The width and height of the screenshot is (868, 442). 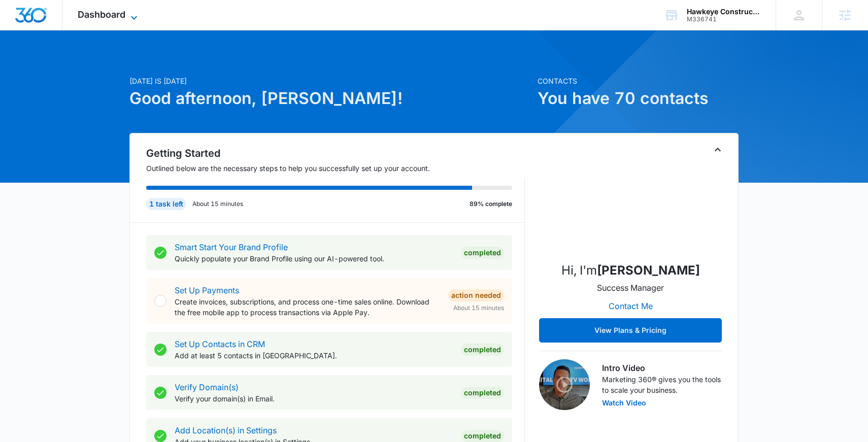 What do you see at coordinates (624, 403) in the screenshot?
I see `button: Watch Video` at bounding box center [624, 403].